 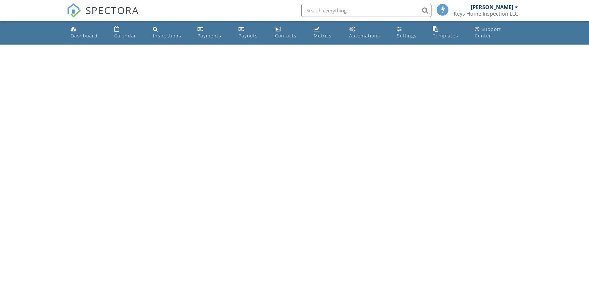 What do you see at coordinates (323, 35) in the screenshot?
I see `div: Metrics` at bounding box center [323, 35].